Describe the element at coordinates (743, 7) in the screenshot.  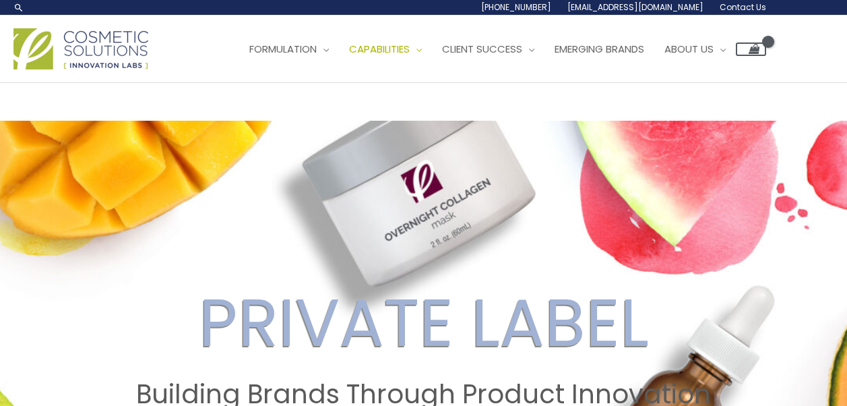
I see `span: Contact Us` at that location.